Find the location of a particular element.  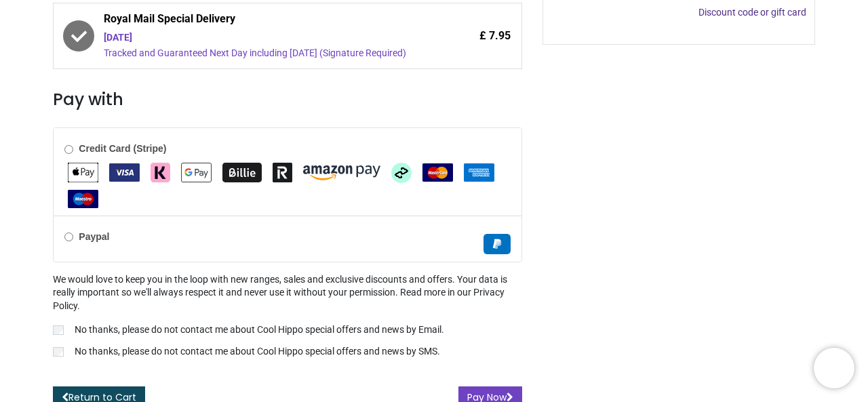

input: Credit Card (Stripe) is located at coordinates (69, 149).